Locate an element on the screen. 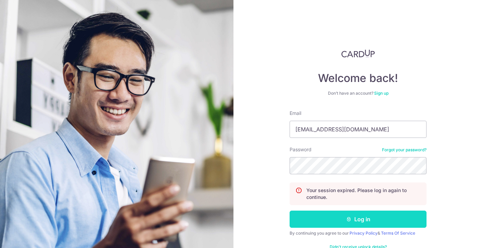 This screenshot has width=483, height=248. a: Forgot your password? is located at coordinates (405, 150).